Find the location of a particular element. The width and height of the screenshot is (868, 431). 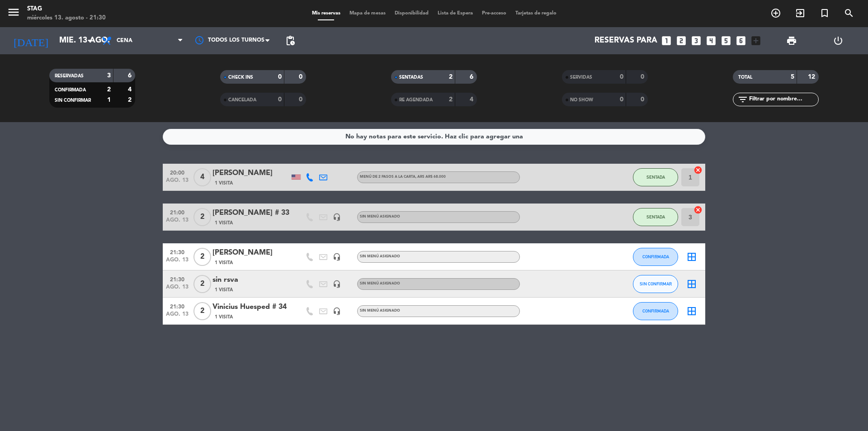

span: , ARS AR$ 68.000 is located at coordinates (431, 177).